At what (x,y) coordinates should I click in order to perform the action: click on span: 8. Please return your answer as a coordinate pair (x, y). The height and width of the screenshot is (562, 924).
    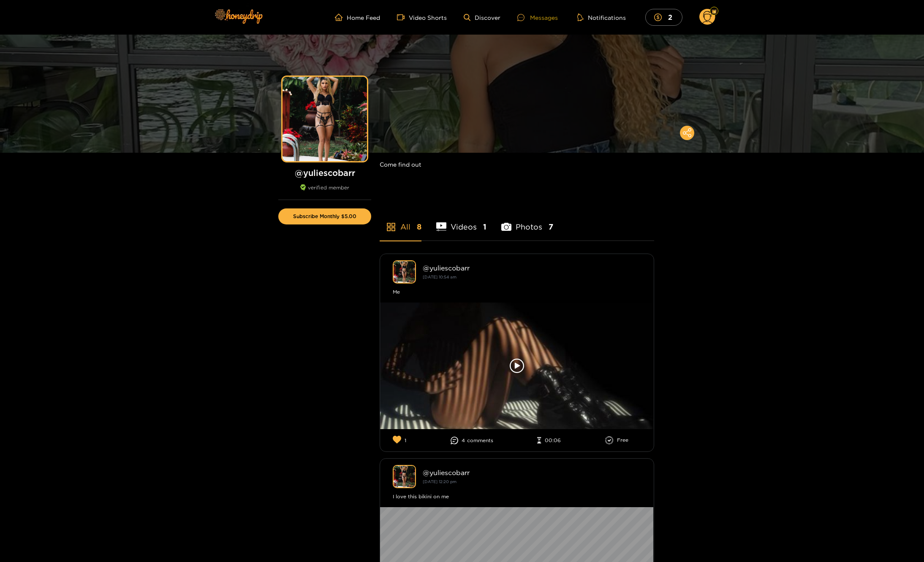
    Looking at the image, I should click on (418, 227).